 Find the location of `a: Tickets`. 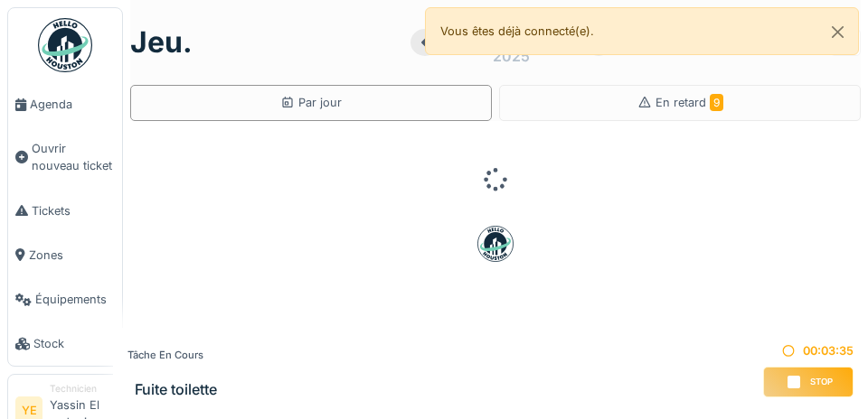

a: Tickets is located at coordinates (65, 210).